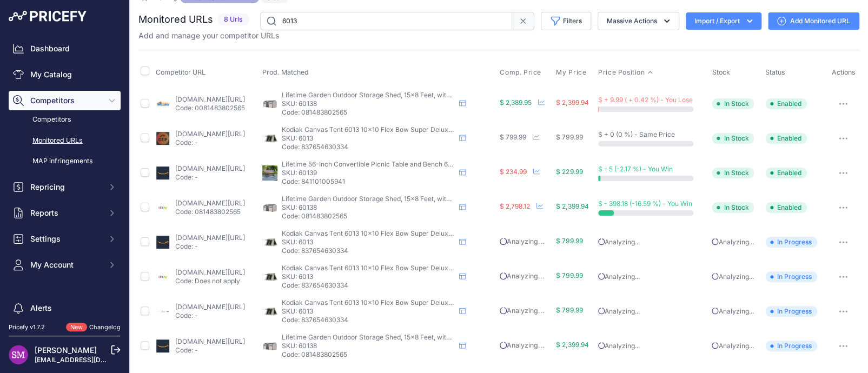  Describe the element at coordinates (392, 164) in the screenshot. I see `span: Lifetime 56-Inch Convertible Picnic Table and Bench 60139 Brown Color` at that location.